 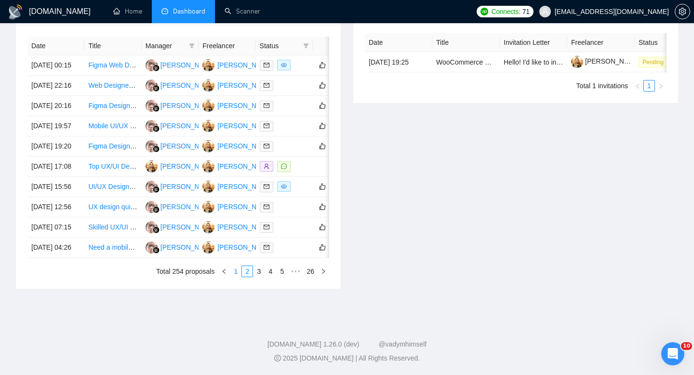 What do you see at coordinates (402, 344) in the screenshot?
I see `a: @vadymhimself` at bounding box center [402, 344].